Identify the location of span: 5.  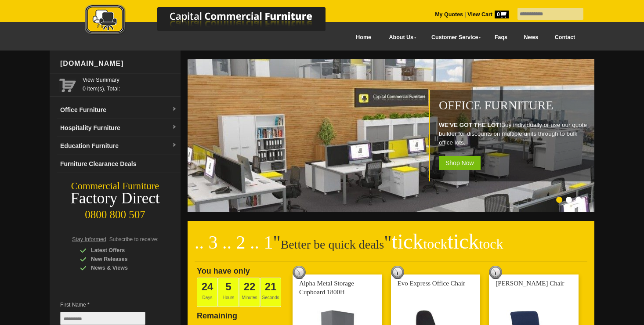
(228, 286).